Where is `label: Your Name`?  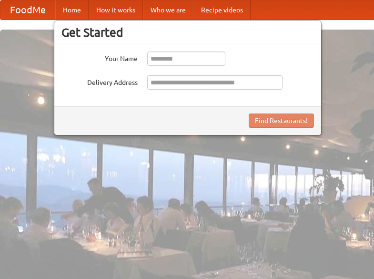
label: Your Name is located at coordinates (100, 57).